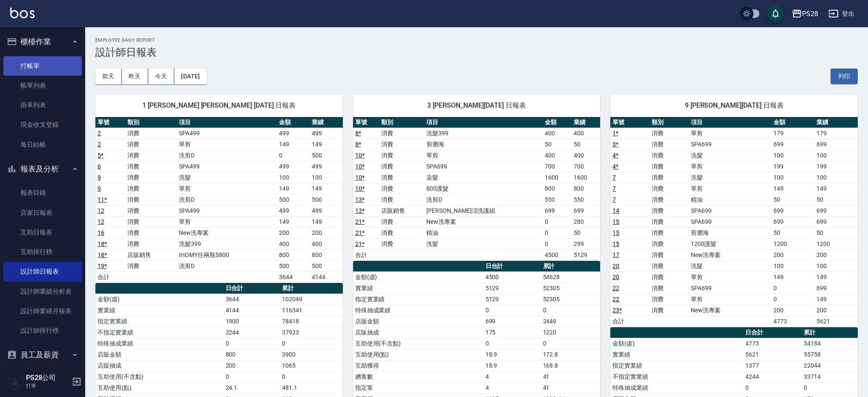  I want to click on h5: PS28公司, so click(48, 378).